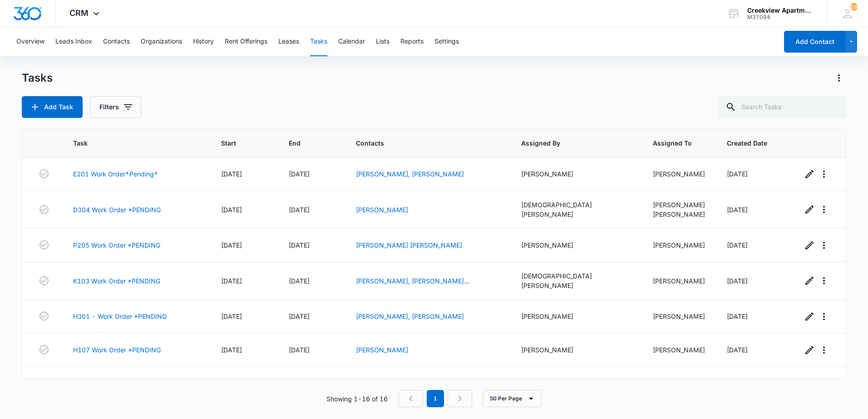  Describe the element at coordinates (246, 42) in the screenshot. I see `button: Rent Offerings` at that location.